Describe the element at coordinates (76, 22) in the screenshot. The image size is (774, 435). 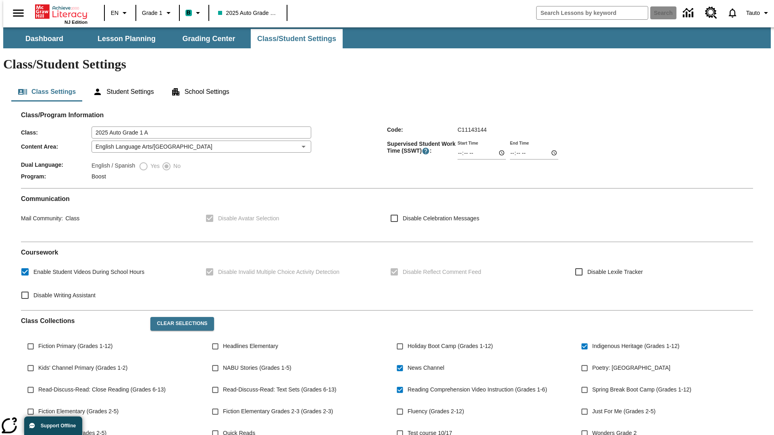
I see `span: NJ Edition` at that location.